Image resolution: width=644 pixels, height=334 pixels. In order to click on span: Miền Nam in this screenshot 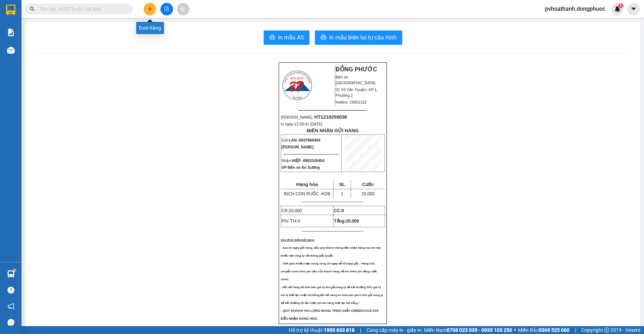, I will do `click(468, 330)`.